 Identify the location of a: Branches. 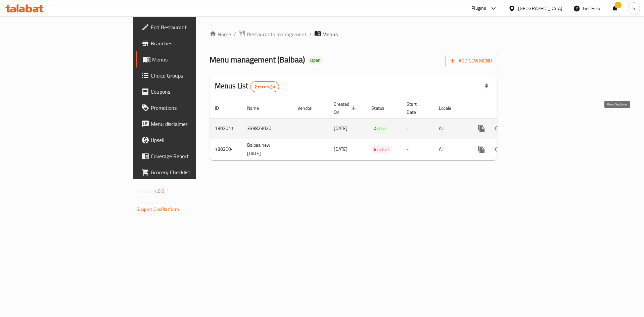
(188, 43).